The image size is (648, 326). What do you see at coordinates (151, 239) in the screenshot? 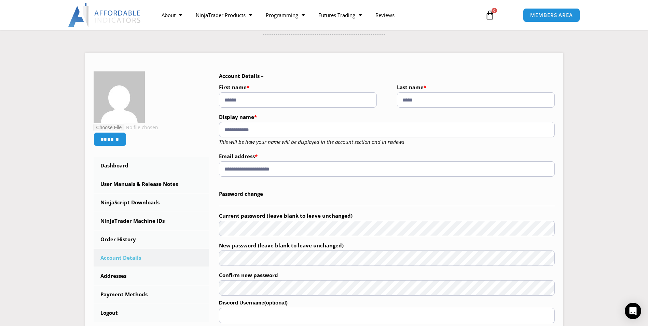
I see `nav: Account pages` at bounding box center [151, 239].